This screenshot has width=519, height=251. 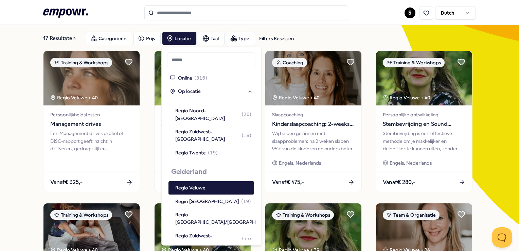 What do you see at coordinates (91, 121) in the screenshot?
I see `a: package imageTraining & WorkshopsRegio Veluwe + 40PersoonlijkheidstestenManagement drivesEen Mana...` at bounding box center [91, 121].